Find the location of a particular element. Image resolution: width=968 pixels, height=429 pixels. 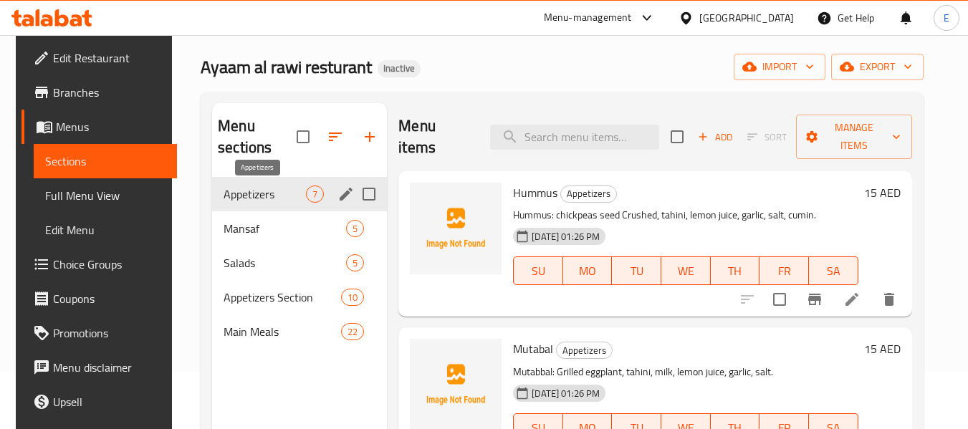

button: SU is located at coordinates (538, 271).